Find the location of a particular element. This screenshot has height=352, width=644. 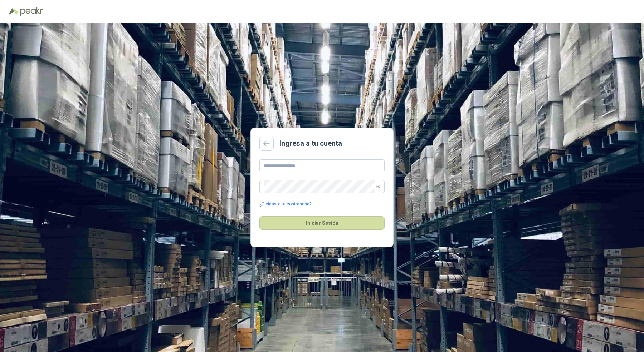

img: Logo is located at coordinates (14, 11).